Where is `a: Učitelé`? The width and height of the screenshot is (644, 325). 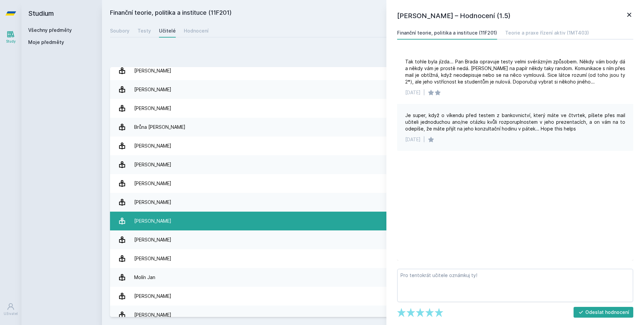
a: Učitelé is located at coordinates (167, 31).